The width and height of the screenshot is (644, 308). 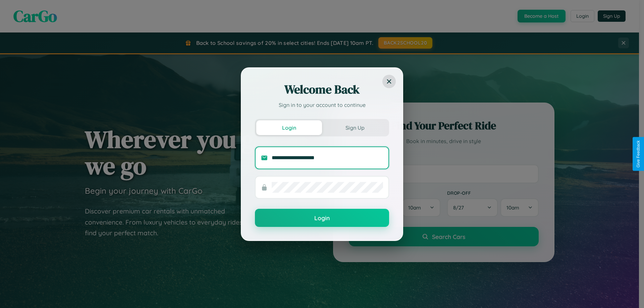 What do you see at coordinates (322, 105) in the screenshot?
I see `p: Sign in to your account to continue` at bounding box center [322, 105].